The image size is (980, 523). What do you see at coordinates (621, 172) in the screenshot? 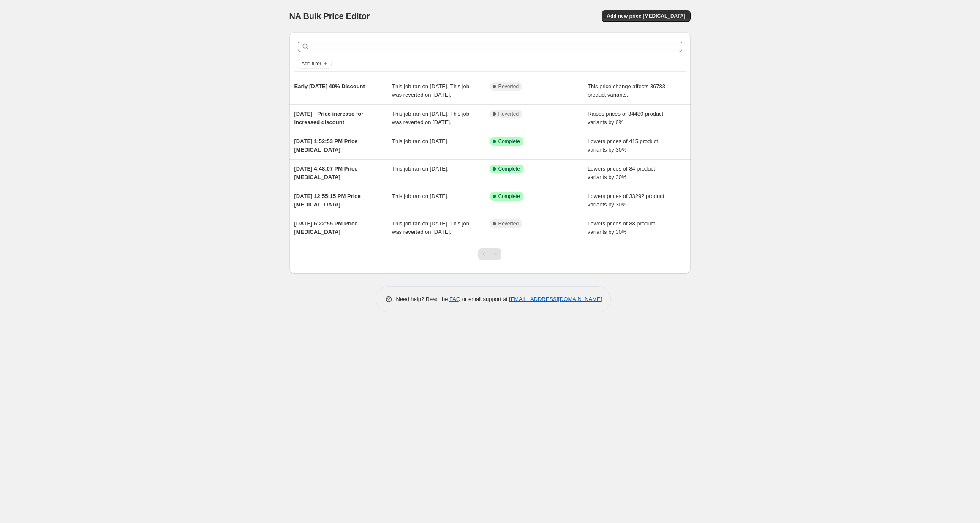
I see `span: Lowers prices of 84 product variants by 30%` at bounding box center [621, 172].